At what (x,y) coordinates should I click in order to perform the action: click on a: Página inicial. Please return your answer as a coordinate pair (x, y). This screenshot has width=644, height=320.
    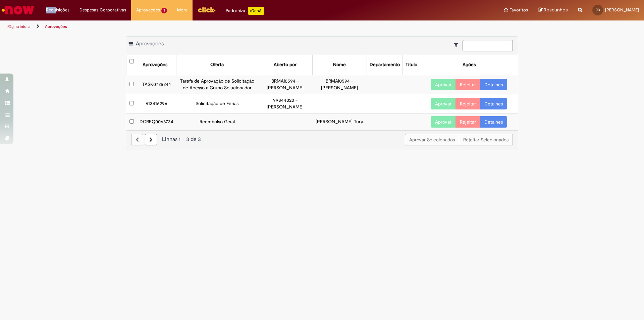
    Looking at the image, I should click on (19, 27).